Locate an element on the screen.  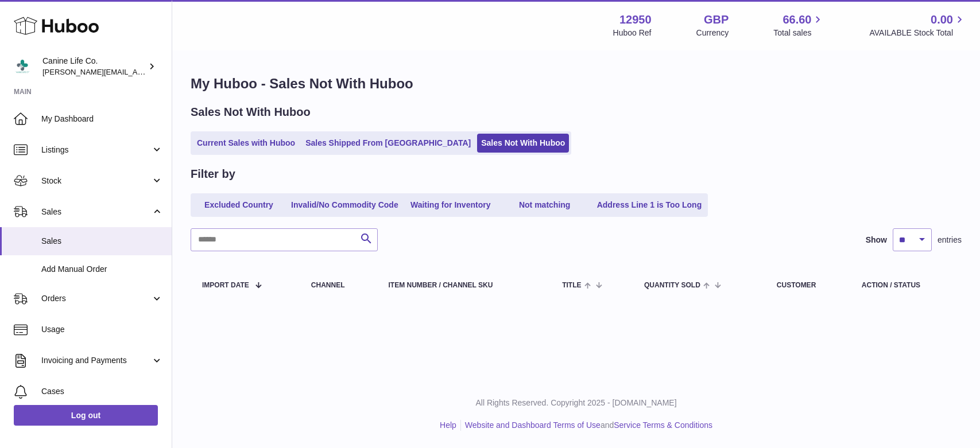
span: Orders is located at coordinates (96, 298).